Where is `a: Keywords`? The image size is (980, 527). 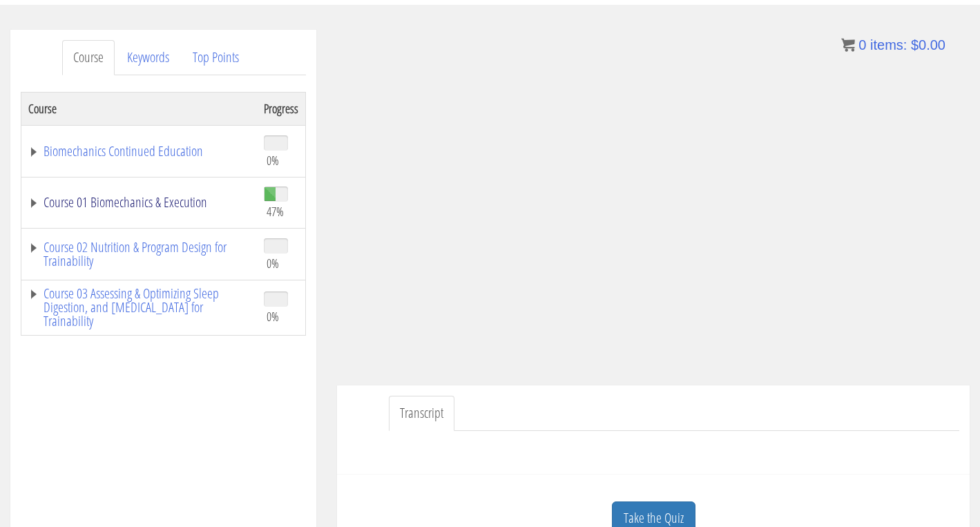
a: Keywords is located at coordinates (148, 57).